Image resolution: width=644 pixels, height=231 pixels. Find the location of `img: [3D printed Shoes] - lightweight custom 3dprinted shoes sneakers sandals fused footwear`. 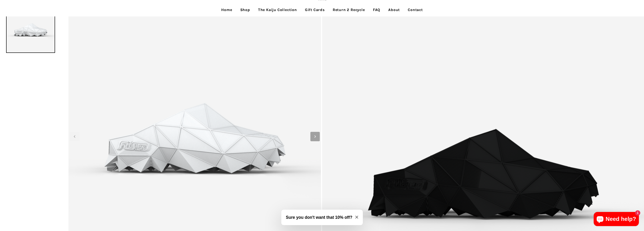

img: [3D printed Shoes] - lightweight custom 3dprinted shoes sneakers sandals fused footwear is located at coordinates (31, 29).